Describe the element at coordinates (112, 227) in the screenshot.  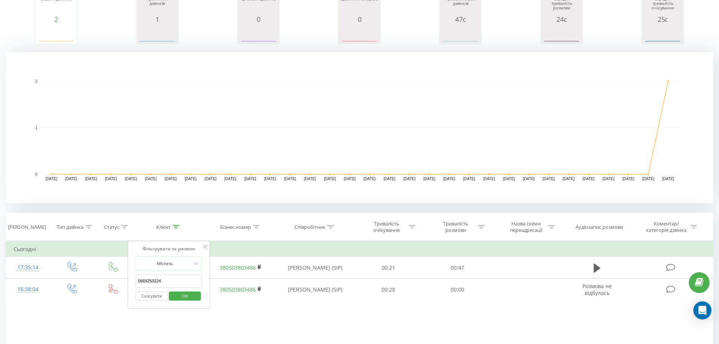
I see `div: Статус` at that location.